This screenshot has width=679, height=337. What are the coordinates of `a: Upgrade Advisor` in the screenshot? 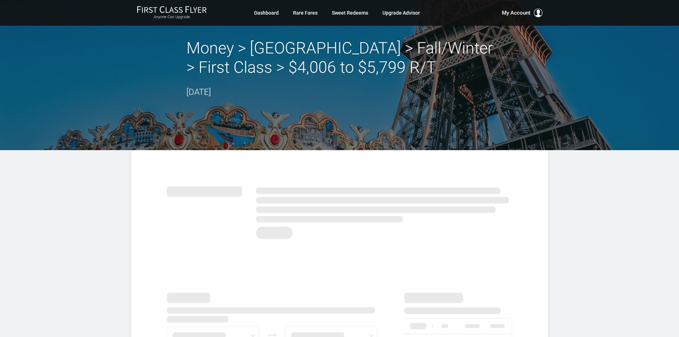 It's located at (401, 13).